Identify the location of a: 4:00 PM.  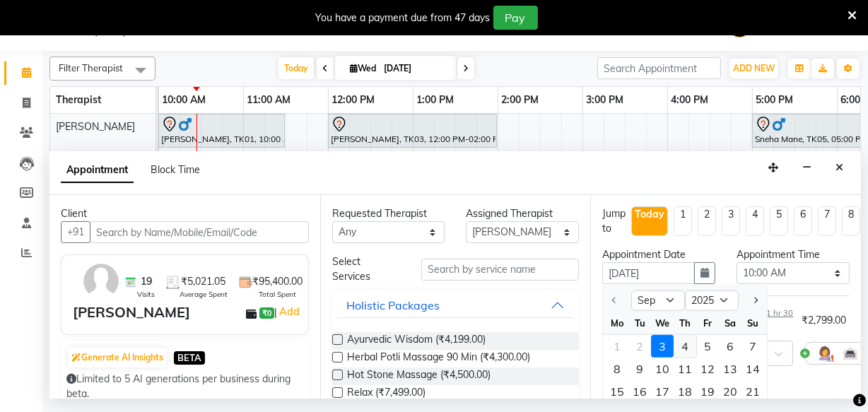
(690, 100).